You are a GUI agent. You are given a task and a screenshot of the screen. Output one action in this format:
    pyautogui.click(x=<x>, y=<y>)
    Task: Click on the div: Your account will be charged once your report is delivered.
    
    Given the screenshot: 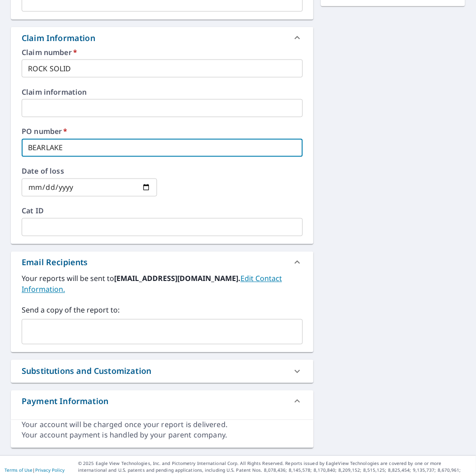 What is the action you would take?
    pyautogui.click(x=162, y=425)
    